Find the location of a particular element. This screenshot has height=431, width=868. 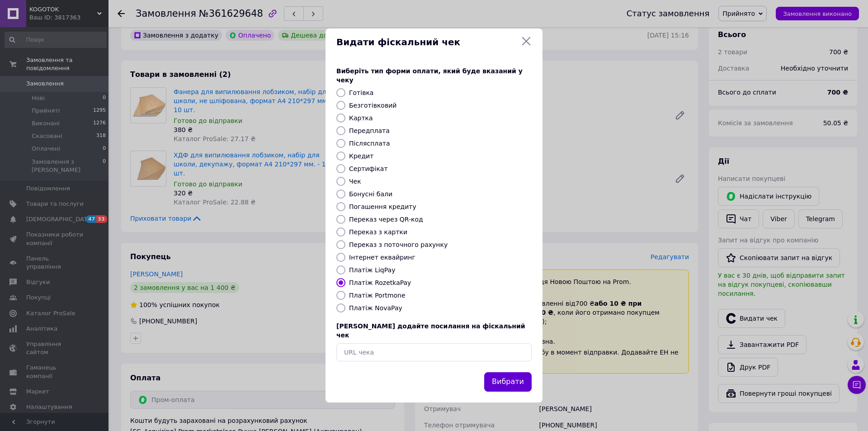

input: URL чека is located at coordinates (434, 352).